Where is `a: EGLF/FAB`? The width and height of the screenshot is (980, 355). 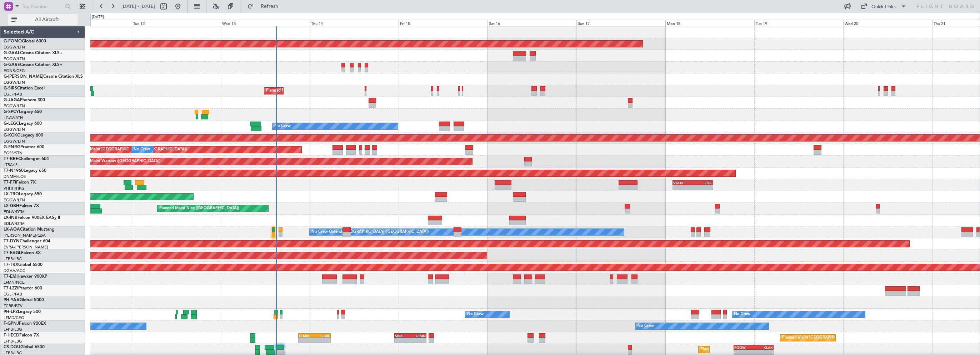
a: EGLF/FAB is located at coordinates (13, 94).